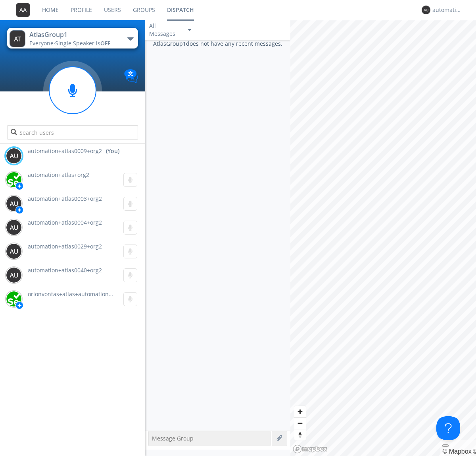 The width and height of the screenshot is (476, 456). I want to click on span: automation+atlas0029+org2, so click(65, 246).